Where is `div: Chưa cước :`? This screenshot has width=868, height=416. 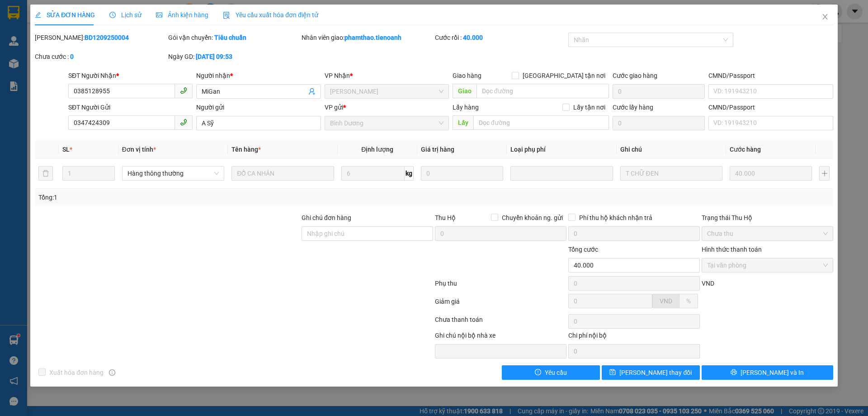 div: Chưa cước : is located at coordinates (100, 56).